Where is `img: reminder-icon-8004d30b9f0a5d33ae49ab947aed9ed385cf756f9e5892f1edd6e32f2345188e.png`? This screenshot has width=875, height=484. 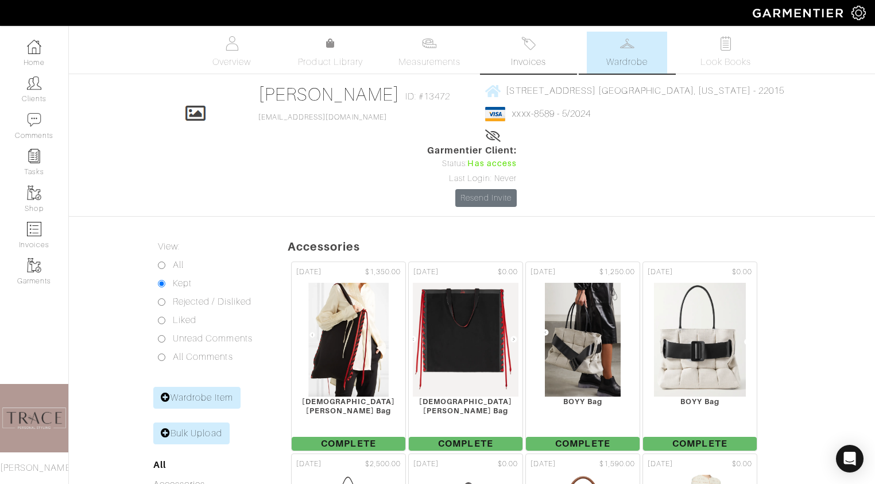 img: reminder-icon-8004d30b9f0a5d33ae49ab947aed9ed385cf756f9e5892f1edd6e32f2345188e.png is located at coordinates (34, 156).